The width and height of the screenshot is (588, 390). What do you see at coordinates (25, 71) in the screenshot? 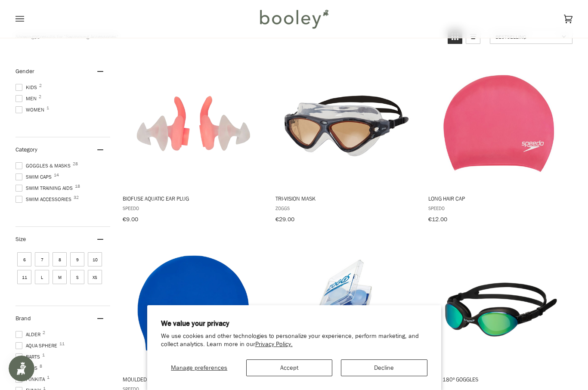
I see `span: Gender` at bounding box center [25, 71].